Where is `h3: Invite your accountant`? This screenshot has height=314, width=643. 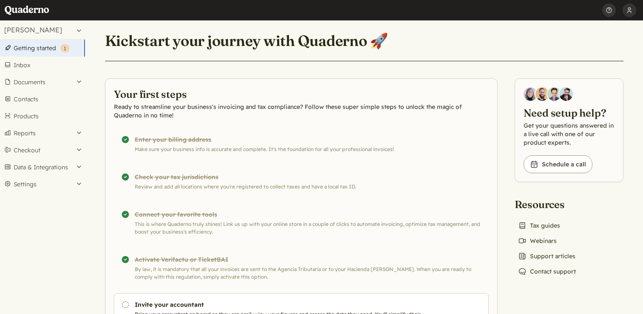
h3: Invite your accountant is located at coordinates (280, 304).